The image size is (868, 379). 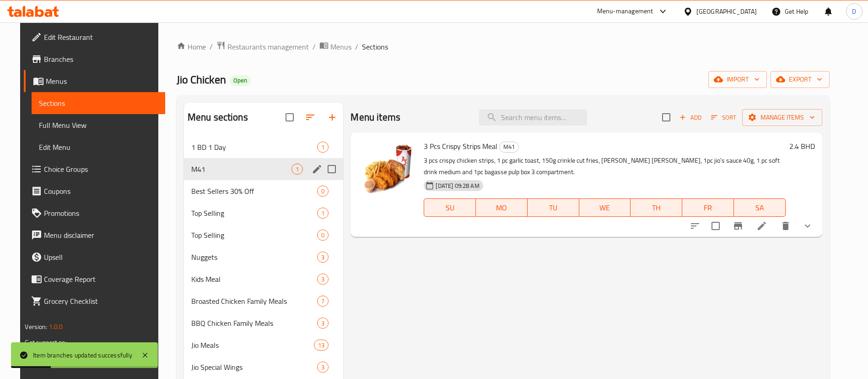 What do you see at coordinates (98, 103) in the screenshot?
I see `a: Sections` at bounding box center [98, 103].